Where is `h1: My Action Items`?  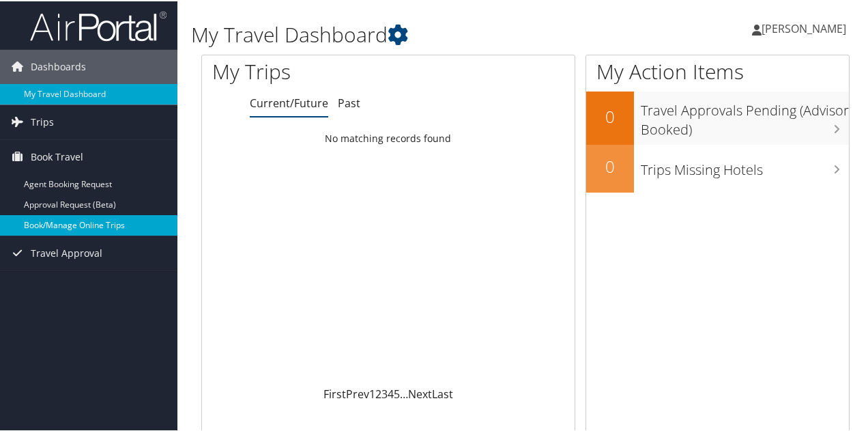
h1: My Action Items is located at coordinates (718, 70).